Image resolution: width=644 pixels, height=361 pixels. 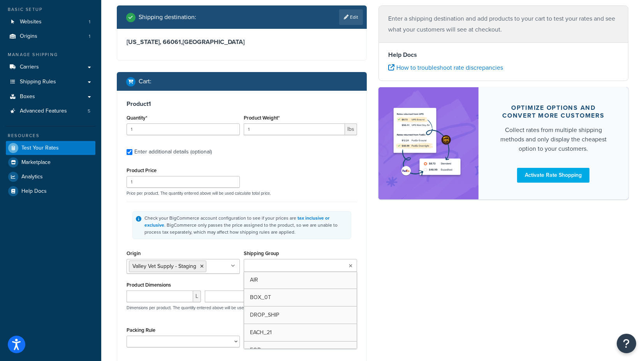 I want to click on label: Quantity*, so click(x=137, y=118).